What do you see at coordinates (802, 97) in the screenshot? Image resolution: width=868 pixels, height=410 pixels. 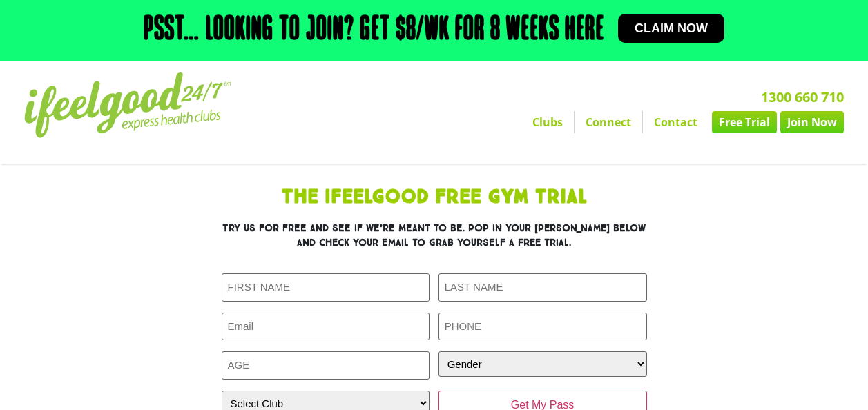 I see `a: 1300 660 710` at bounding box center [802, 97].